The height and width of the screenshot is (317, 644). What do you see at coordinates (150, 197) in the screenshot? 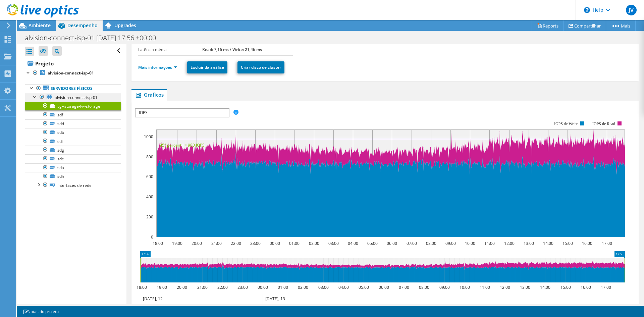
I see `text: 400` at bounding box center [150, 197].